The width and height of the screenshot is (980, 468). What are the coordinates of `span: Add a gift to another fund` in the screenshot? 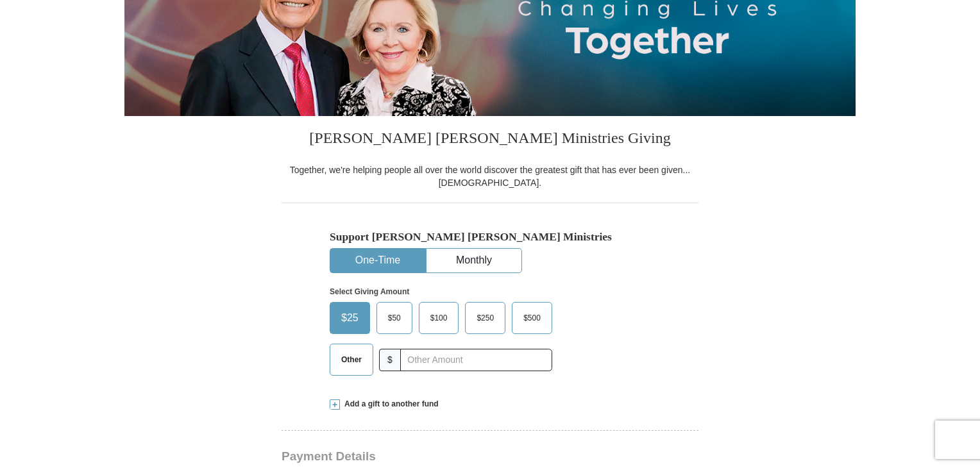 It's located at (389, 404).